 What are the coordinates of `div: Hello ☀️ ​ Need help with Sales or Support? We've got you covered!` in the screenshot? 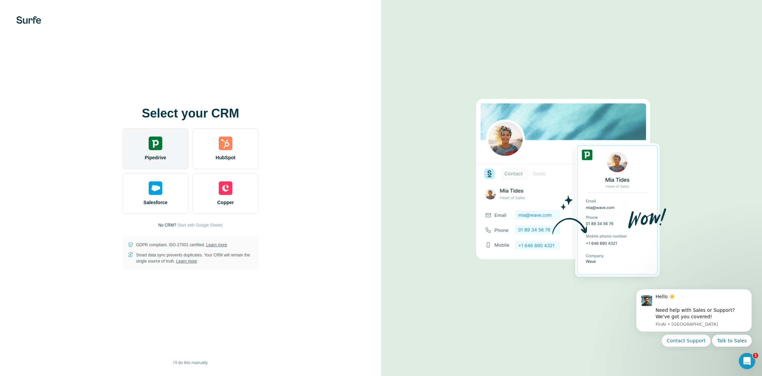 It's located at (75, 24).